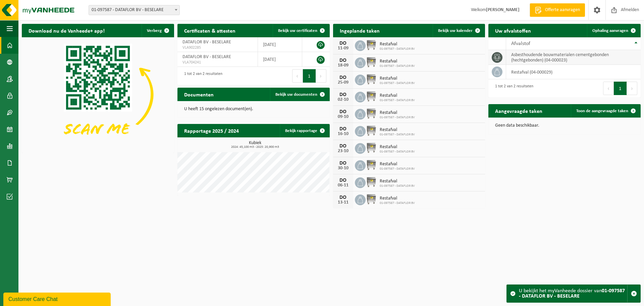  Describe the element at coordinates (573, 58) in the screenshot. I see `td: asbesthoudende bouwmaterialen cementgebonden (hechtgebonden) (04-000023)` at that location.